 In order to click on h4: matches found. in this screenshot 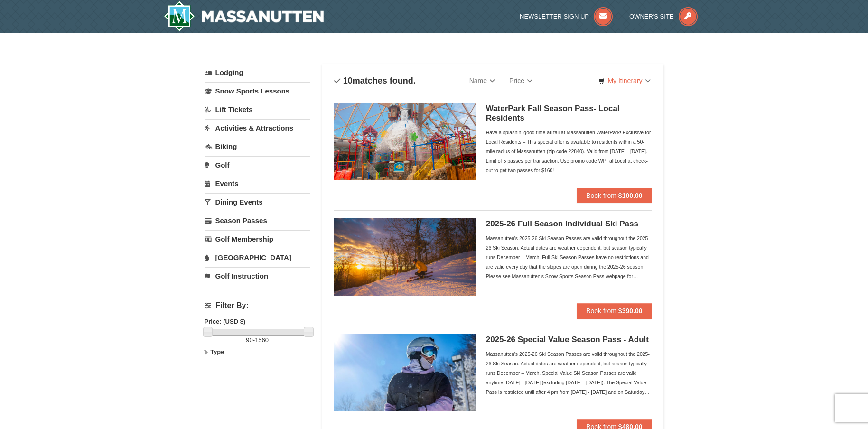, I will do `click(375, 80)`.